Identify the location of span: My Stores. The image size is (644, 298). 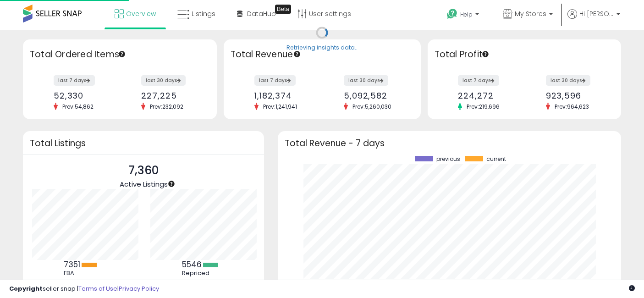
(530, 14).